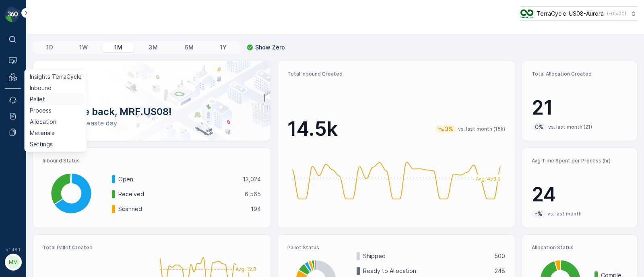 The height and width of the screenshot is (277, 644). What do you see at coordinates (580, 108) in the screenshot?
I see `p: 21` at bounding box center [580, 108].